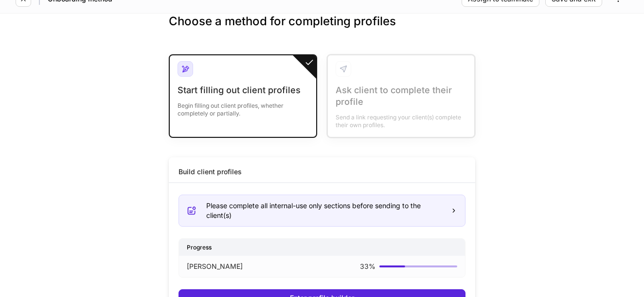 The image size is (644, 297). What do you see at coordinates (210, 172) in the screenshot?
I see `div: Build client profiles` at bounding box center [210, 172].